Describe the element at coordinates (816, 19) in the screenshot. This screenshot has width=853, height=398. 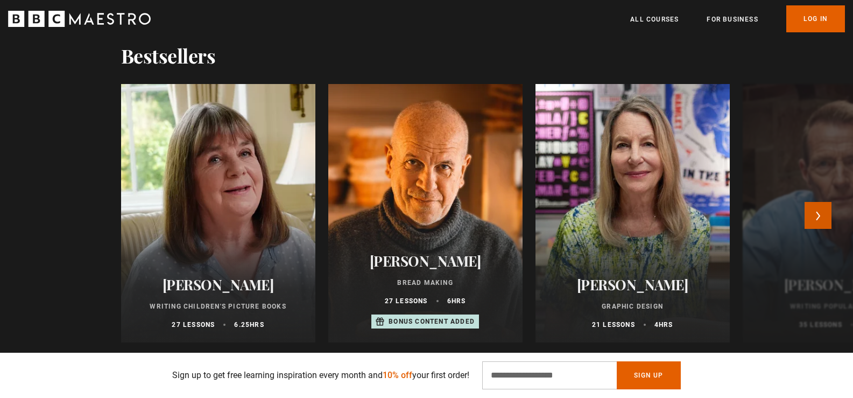
I see `a: Log In` at that location.